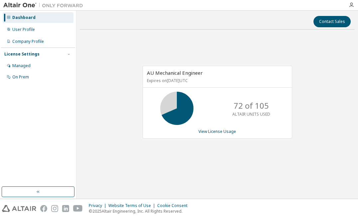 The width and height of the screenshot is (358, 218). I want to click on div: Managed, so click(21, 66).